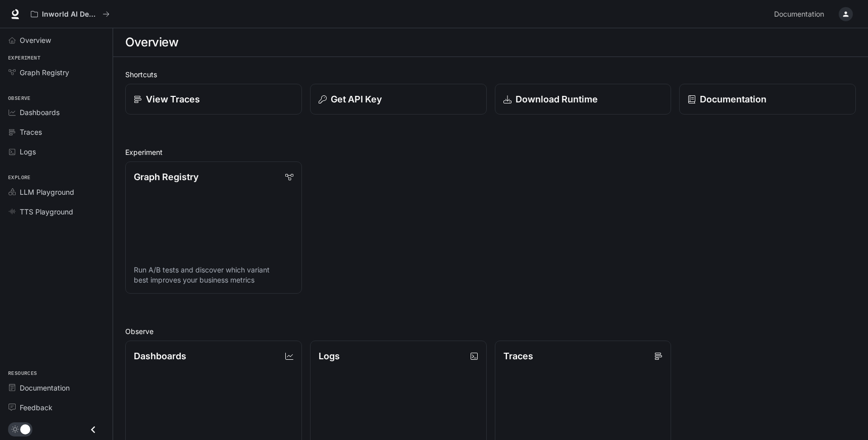  What do you see at coordinates (39, 112) in the screenshot?
I see `span: Dashboards` at bounding box center [39, 112].